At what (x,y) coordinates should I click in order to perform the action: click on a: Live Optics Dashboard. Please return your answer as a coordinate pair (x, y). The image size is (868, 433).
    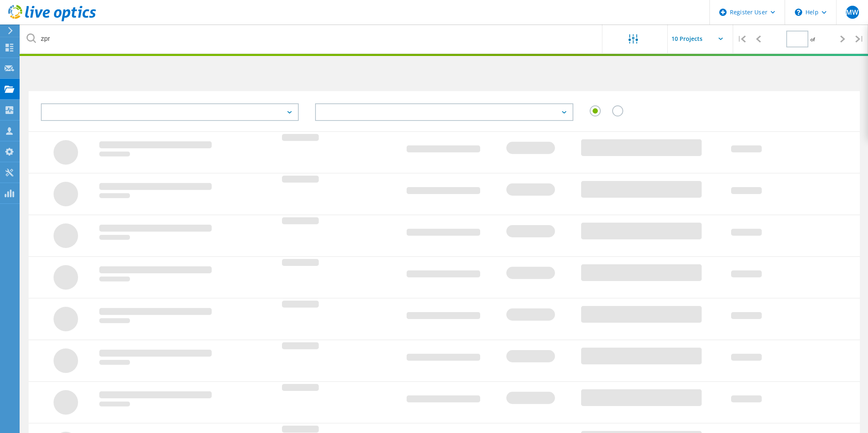
    Looking at the image, I should click on (52, 20).